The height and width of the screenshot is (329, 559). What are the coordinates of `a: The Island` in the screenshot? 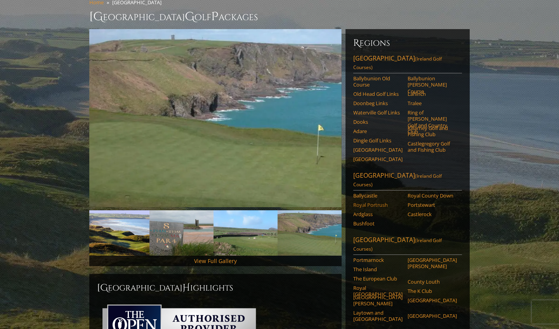 It's located at (377, 269).